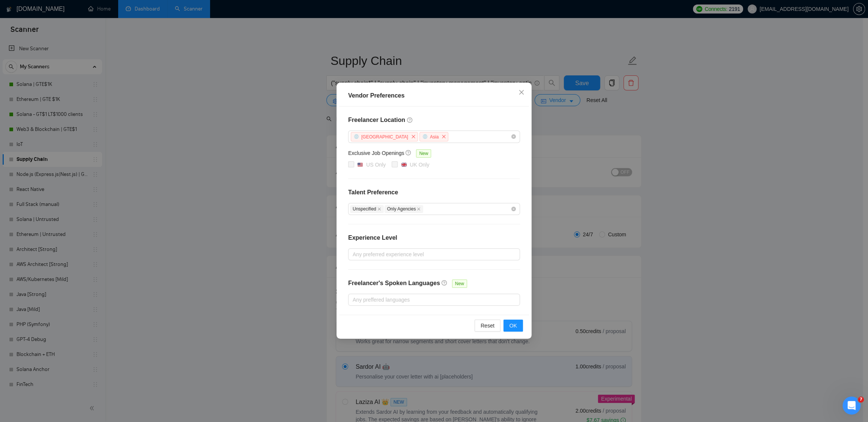 This screenshot has width=868, height=422. What do you see at coordinates (487, 326) in the screenshot?
I see `button: Reset` at bounding box center [487, 326].